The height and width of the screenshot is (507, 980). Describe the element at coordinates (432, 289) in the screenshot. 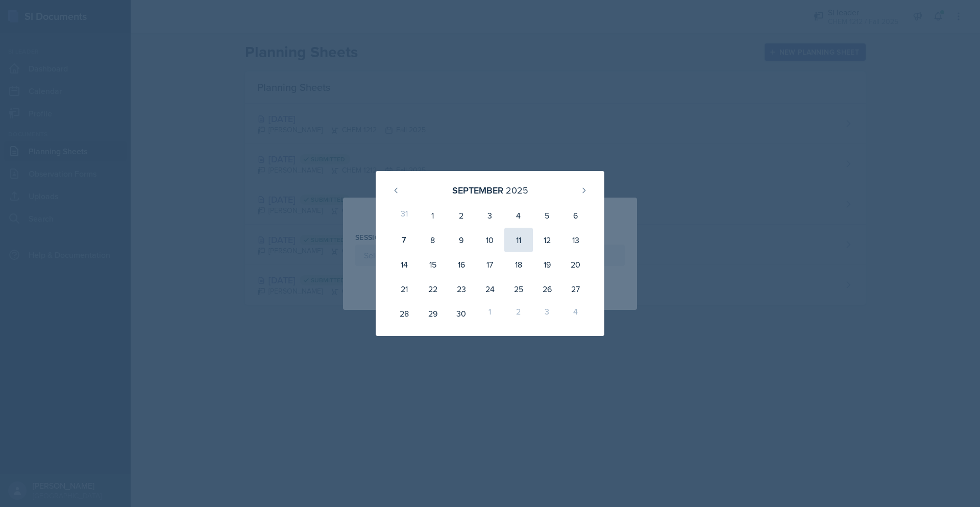

I see `div: 22` at that location.